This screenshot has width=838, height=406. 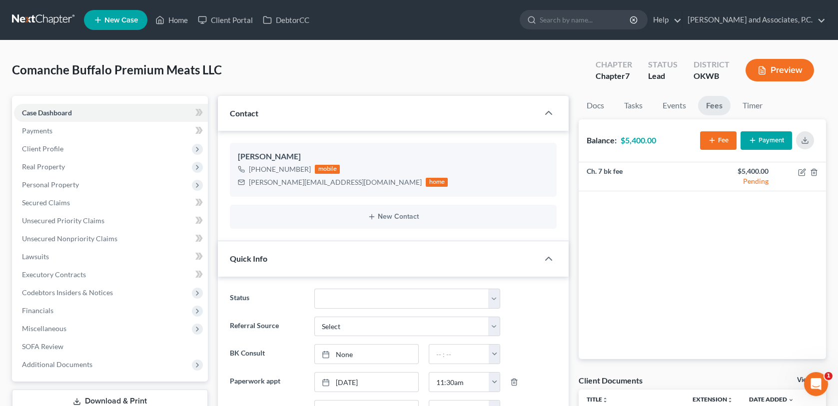 I want to click on a: Extensionunfold_more, so click(x=712, y=399).